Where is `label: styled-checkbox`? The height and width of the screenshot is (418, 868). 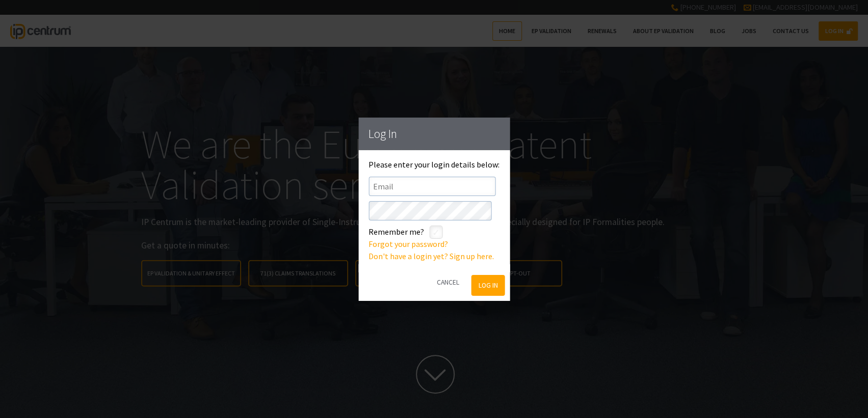
label: styled-checkbox is located at coordinates (436, 232).